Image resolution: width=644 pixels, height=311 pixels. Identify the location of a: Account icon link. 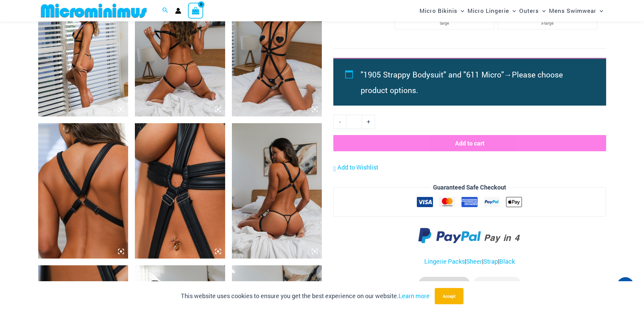
(178, 11).